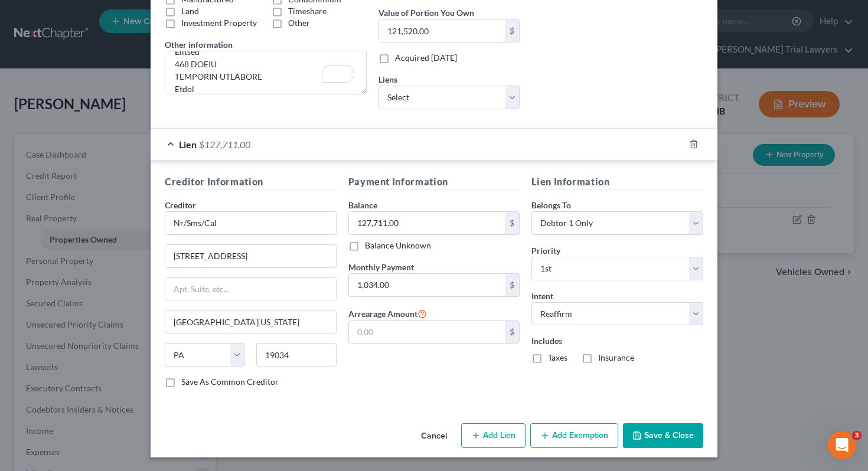 The image size is (868, 471). What do you see at coordinates (188, 144) in the screenshot?
I see `span: Lien` at bounding box center [188, 144].